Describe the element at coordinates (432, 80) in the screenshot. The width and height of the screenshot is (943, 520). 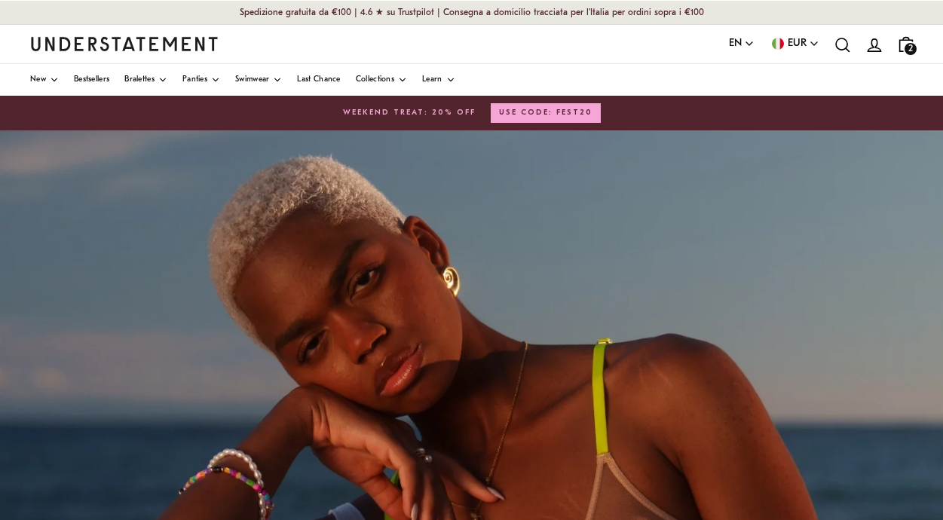
I see `span: Learn` at that location.